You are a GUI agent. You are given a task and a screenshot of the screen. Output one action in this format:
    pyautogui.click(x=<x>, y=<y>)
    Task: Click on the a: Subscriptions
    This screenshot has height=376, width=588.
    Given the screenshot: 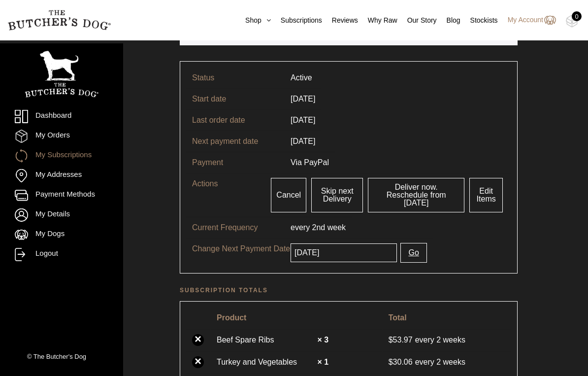 What is the action you would take?
    pyautogui.click(x=296, y=20)
    